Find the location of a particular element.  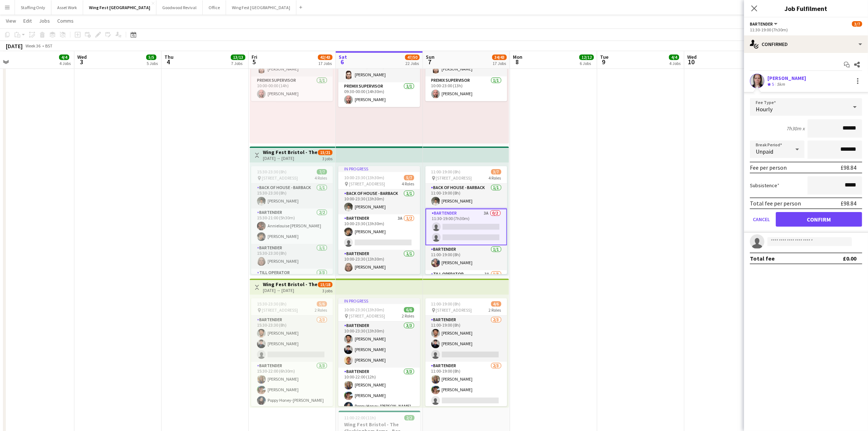

a: Comms is located at coordinates (65, 21).